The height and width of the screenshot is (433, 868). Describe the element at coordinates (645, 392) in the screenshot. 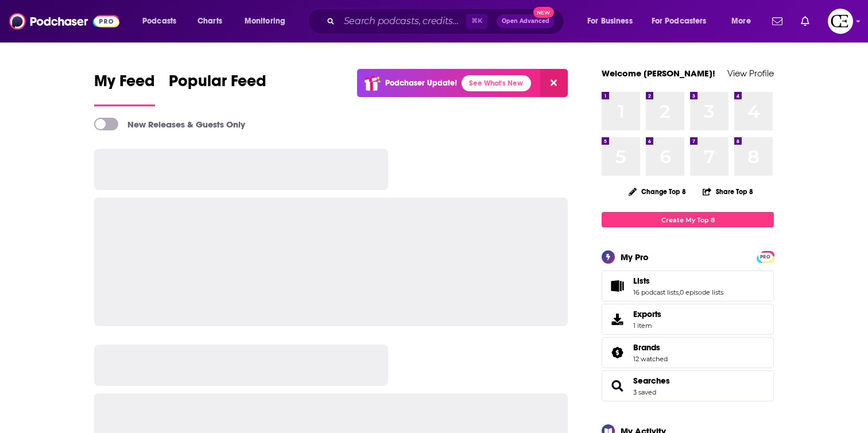

I see `a: 3 saved` at that location.